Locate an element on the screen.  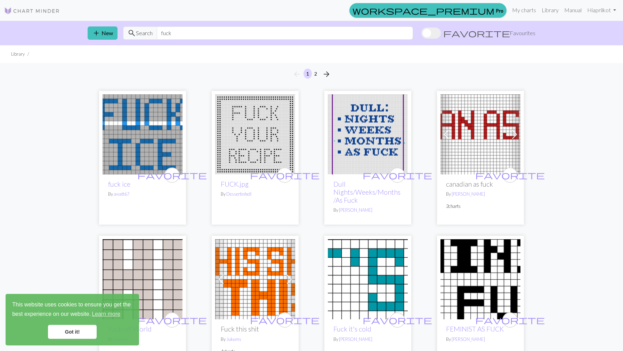
span: add is located at coordinates (96, 33).